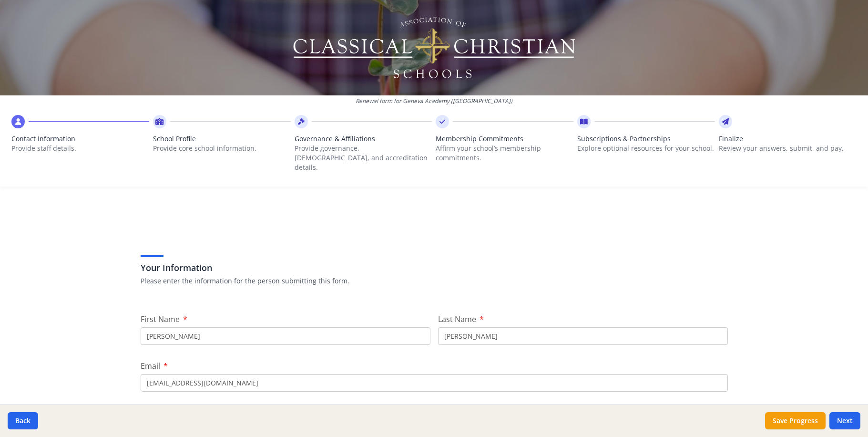 This screenshot has height=437, width=868. I want to click on span: First Name, so click(160, 319).